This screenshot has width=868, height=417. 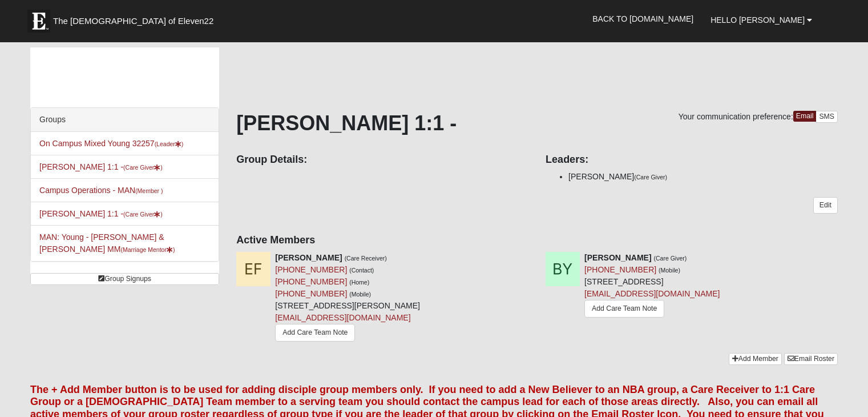 I want to click on div: Groups, so click(x=125, y=120).